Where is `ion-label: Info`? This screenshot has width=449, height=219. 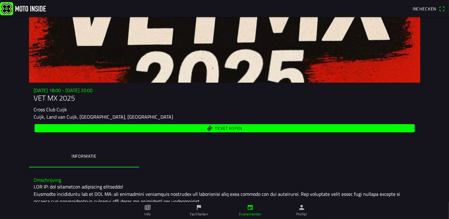 ion-label: Info is located at coordinates (147, 215).